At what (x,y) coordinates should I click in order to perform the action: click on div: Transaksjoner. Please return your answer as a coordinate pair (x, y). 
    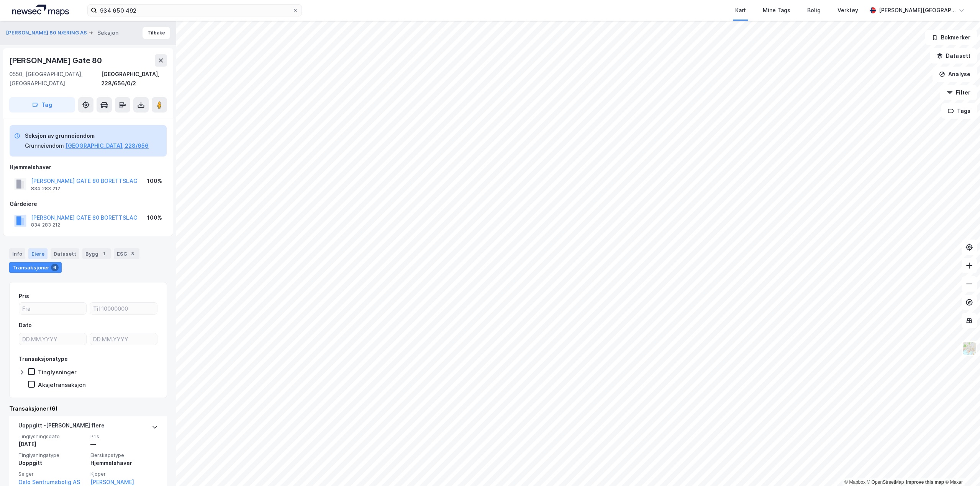
    Looking at the image, I should click on (35, 267).